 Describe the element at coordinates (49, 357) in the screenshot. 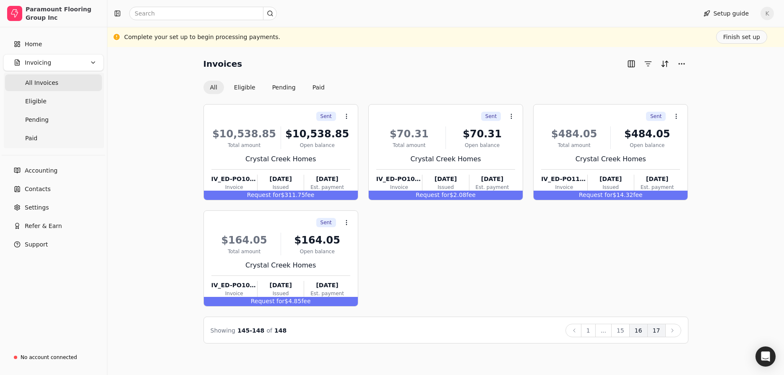

I see `div: No account connected` at that location.